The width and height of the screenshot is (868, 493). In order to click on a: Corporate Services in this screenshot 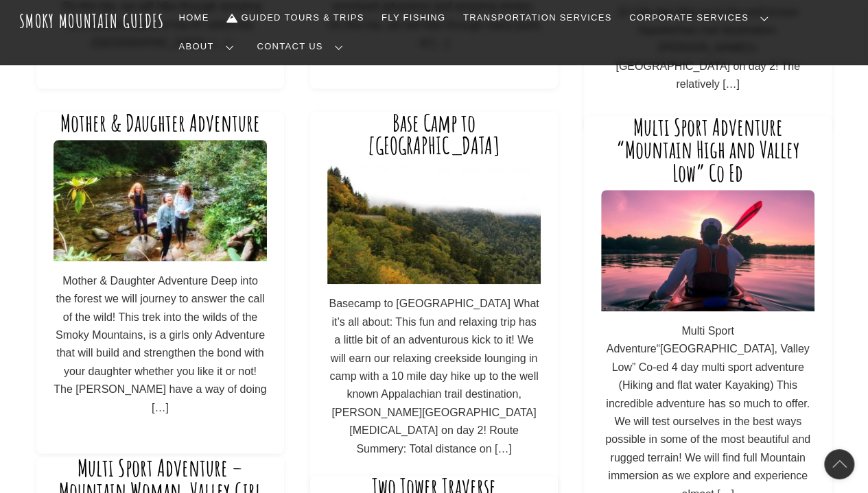, I will do `click(701, 18)`.